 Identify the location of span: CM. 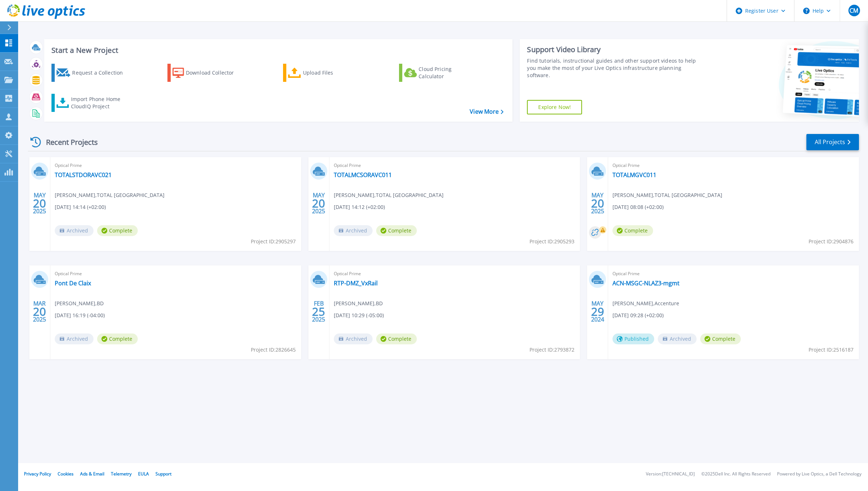
(854, 11).